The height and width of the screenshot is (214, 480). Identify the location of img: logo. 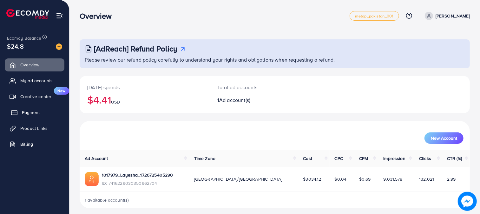
(28, 14).